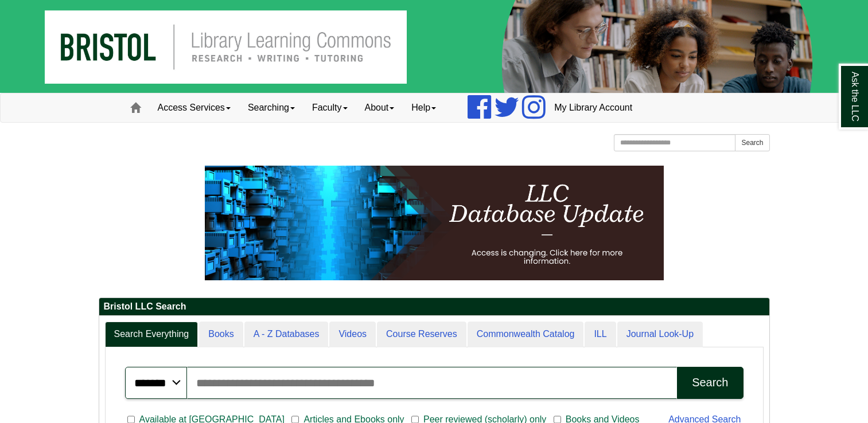 Image resolution: width=868 pixels, height=423 pixels. Describe the element at coordinates (286, 335) in the screenshot. I see `a: A - Z Databases` at that location.